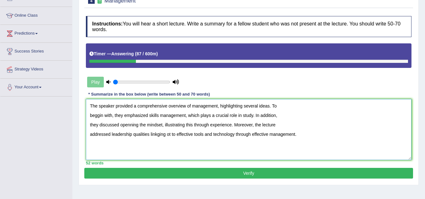  I want to click on a: Strategy Videos, so click(36, 69).